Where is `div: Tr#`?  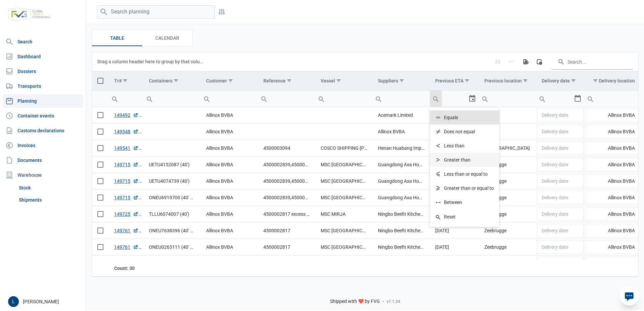
div: Tr# is located at coordinates (118, 81).